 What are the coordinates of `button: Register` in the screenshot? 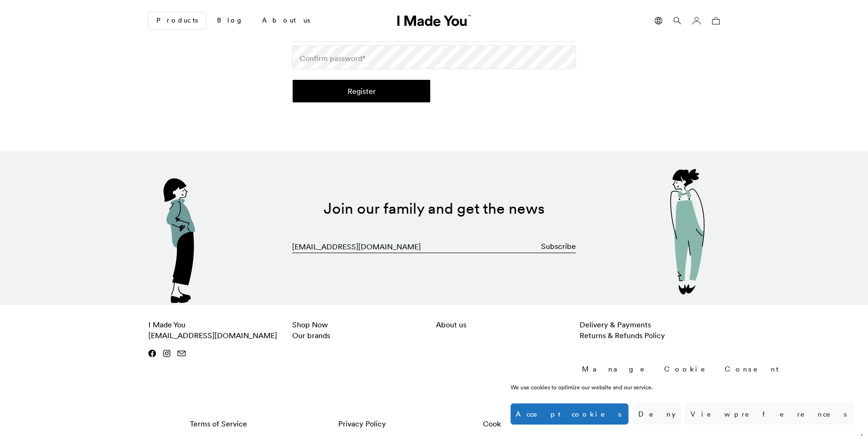 It's located at (361, 91).